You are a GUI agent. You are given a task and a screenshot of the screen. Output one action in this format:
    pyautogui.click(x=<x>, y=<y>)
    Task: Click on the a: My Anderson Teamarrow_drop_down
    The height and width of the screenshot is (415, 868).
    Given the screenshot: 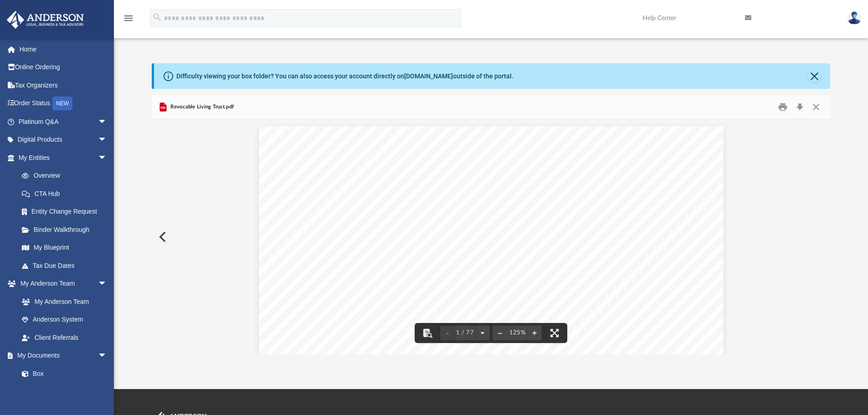 What is the action you would take?
    pyautogui.click(x=61, y=284)
    